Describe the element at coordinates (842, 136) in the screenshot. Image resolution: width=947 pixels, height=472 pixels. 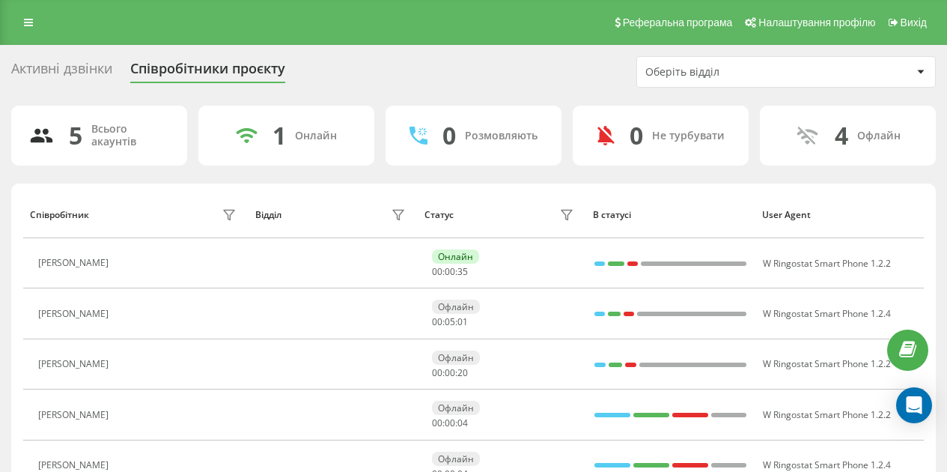
I see `div: 4` at that location.